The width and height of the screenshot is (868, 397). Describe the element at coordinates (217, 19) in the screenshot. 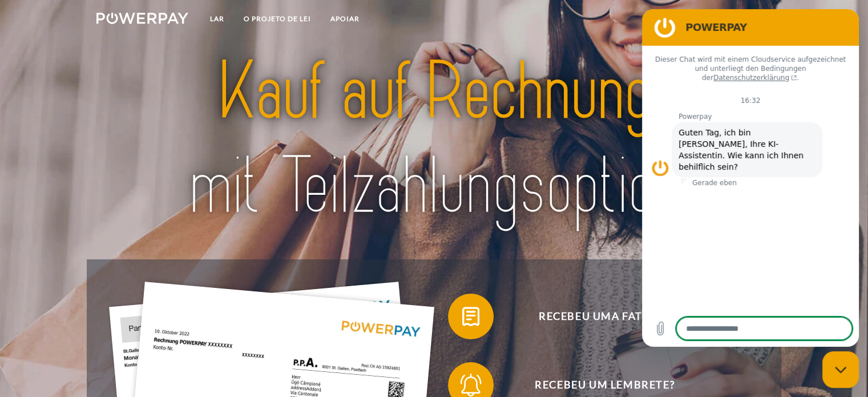

I see `a: Lar` at that location.